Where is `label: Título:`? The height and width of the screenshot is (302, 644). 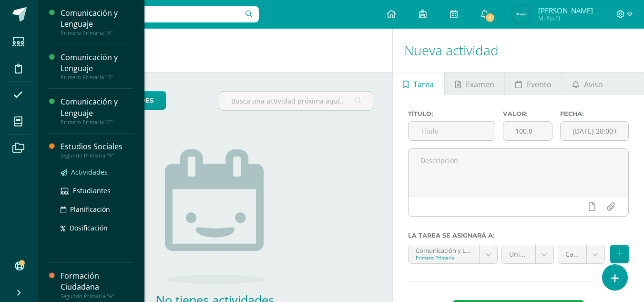 label: Título: is located at coordinates (453, 113).